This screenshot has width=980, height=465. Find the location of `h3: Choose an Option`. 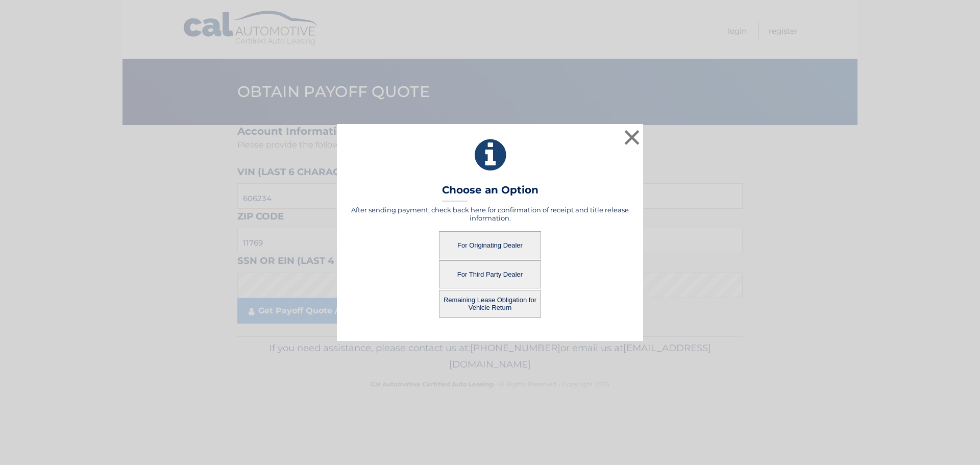

h3: Choose an Option is located at coordinates (490, 193).